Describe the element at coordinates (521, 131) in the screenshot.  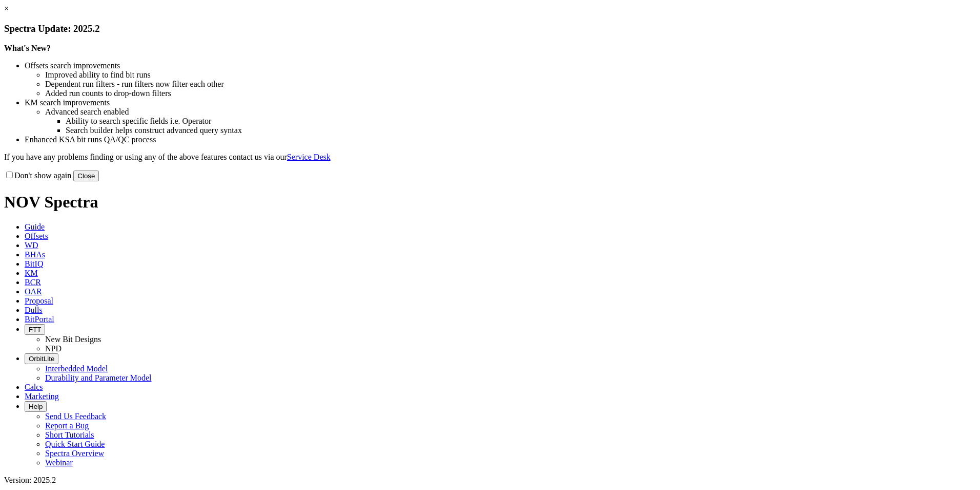
I see `li: Search builder helps construct advanced query syntax` at that location.